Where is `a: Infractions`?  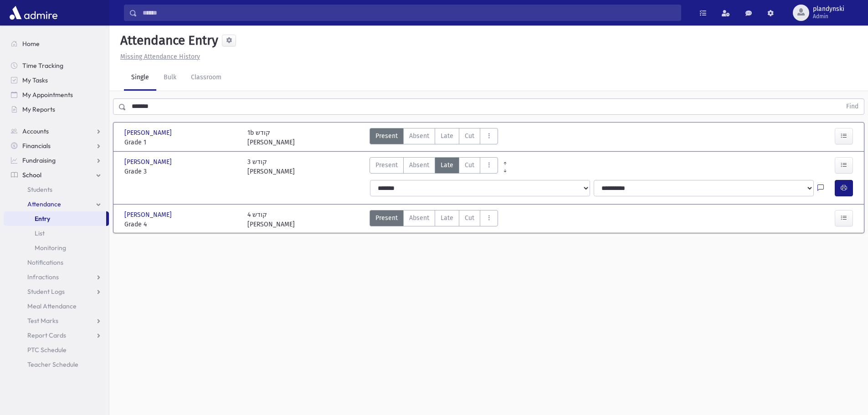
a: Infractions is located at coordinates (56, 277).